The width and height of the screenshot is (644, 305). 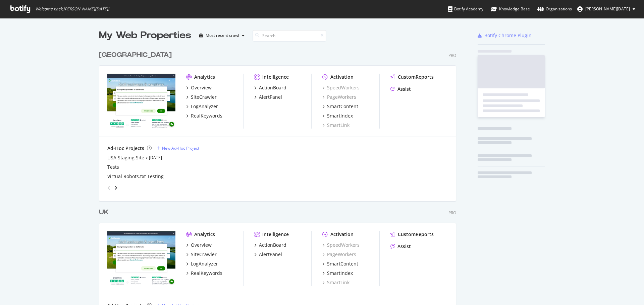 I want to click on button: Most recent crawl, so click(x=222, y=35).